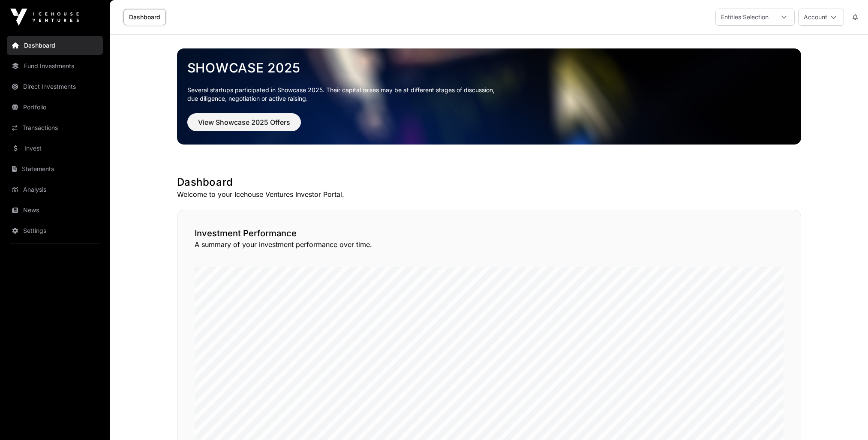 The height and width of the screenshot is (440, 868). Describe the element at coordinates (490, 234) in the screenshot. I see `h2: Investment Performance` at that location.